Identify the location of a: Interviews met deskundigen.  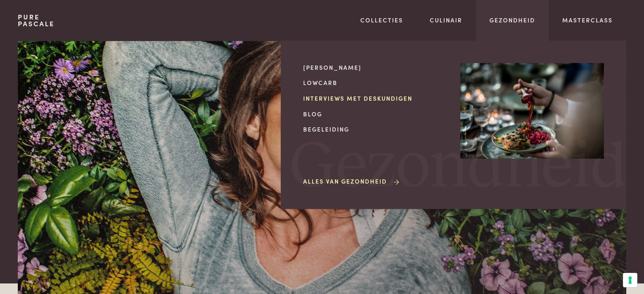
(374, 98).